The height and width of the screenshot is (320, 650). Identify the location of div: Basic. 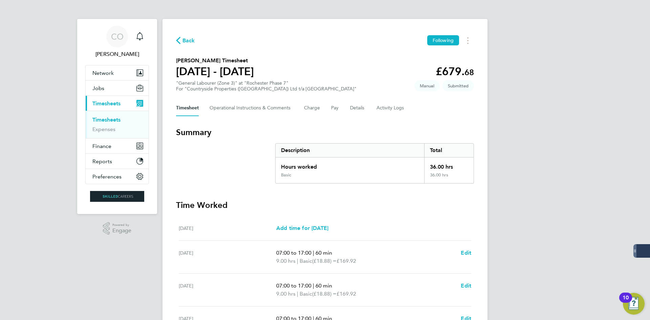
(286, 175).